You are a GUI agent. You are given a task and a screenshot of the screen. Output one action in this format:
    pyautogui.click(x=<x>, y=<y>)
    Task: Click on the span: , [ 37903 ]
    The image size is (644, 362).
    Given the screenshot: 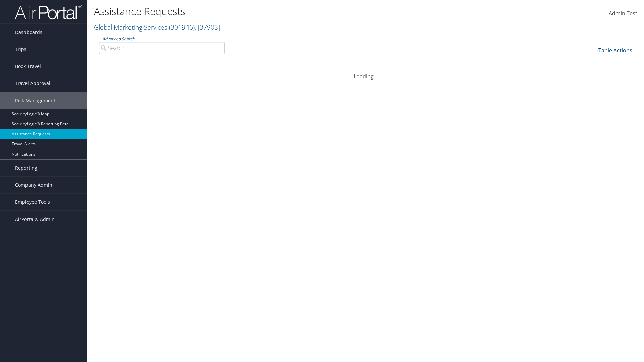 What is the action you would take?
    pyautogui.click(x=207, y=27)
    